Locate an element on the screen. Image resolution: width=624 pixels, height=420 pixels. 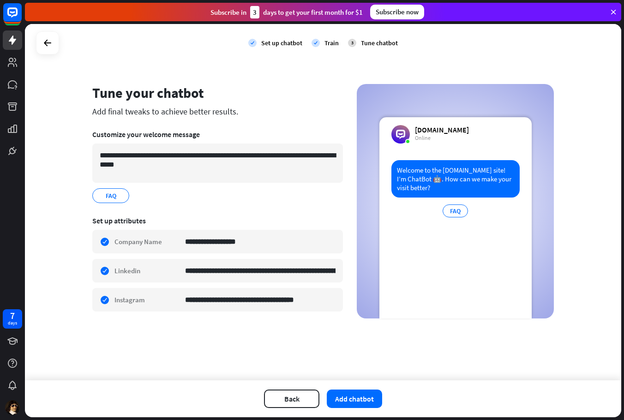
div: Tune chatbot is located at coordinates (379, 43).